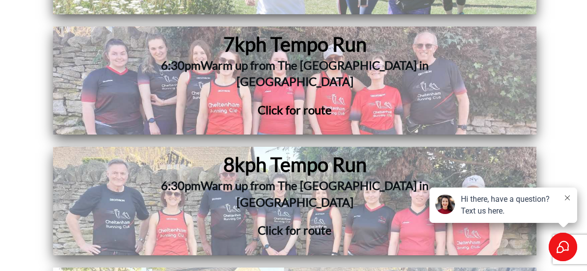 The width and height of the screenshot is (587, 271). Describe the element at coordinates (295, 44) in the screenshot. I see `span: 7kph Tempo Run` at that location.